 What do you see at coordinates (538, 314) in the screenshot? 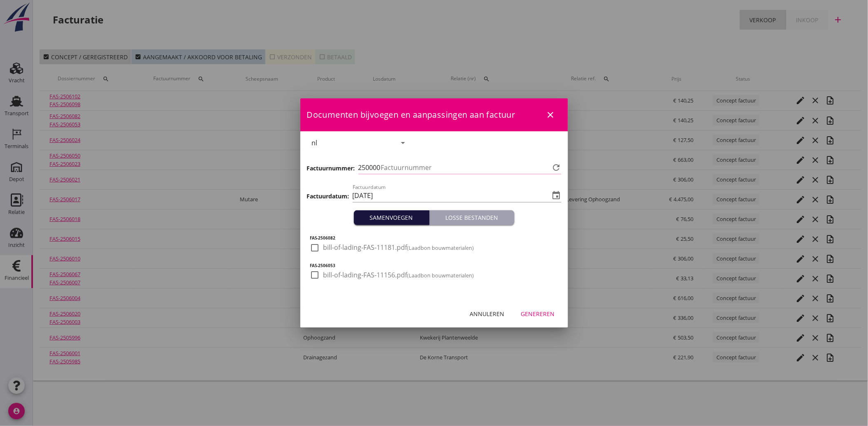
I see `button: Genereren` at bounding box center [538, 314].